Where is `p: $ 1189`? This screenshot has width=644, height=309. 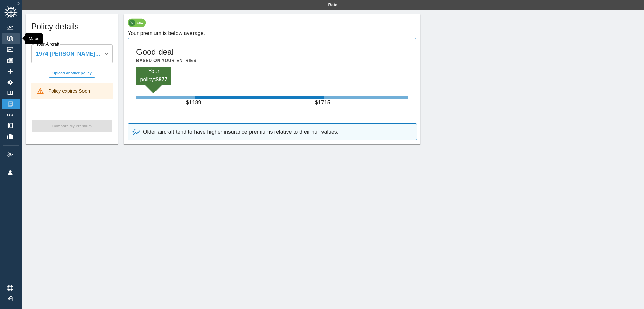 p: $ 1189 is located at coordinates (195, 103).